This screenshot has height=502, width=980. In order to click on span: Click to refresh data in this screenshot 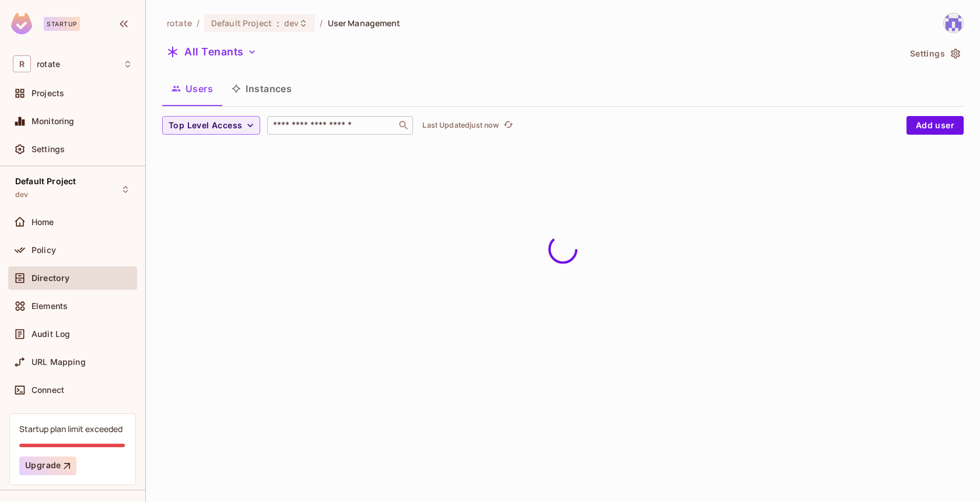, I will do `click(507, 125)`.